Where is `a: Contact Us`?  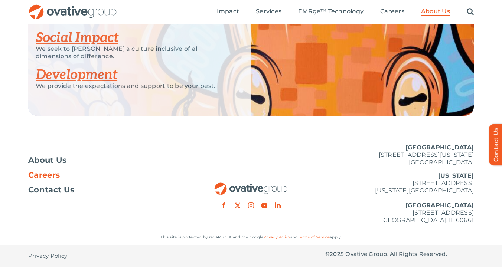
a: Contact Us is located at coordinates (103, 190).